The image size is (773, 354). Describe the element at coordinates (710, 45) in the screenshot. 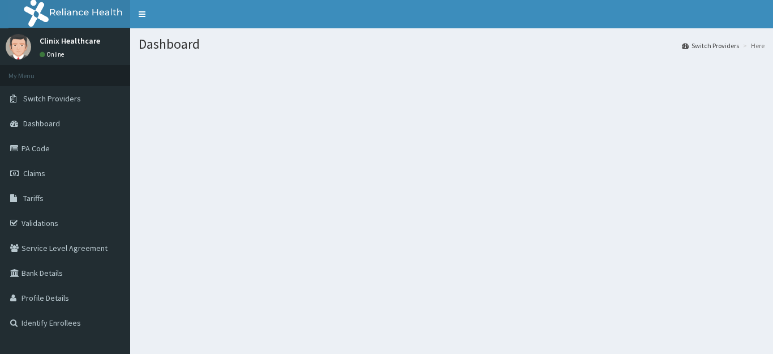

I see `a: Switch Providers` at that location.